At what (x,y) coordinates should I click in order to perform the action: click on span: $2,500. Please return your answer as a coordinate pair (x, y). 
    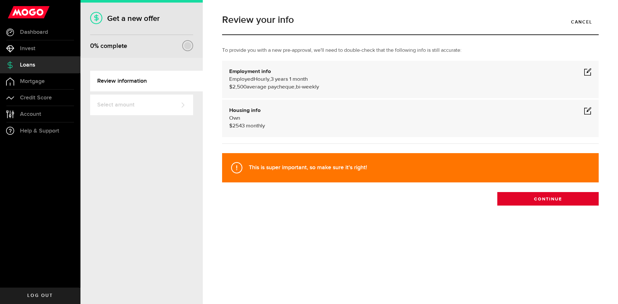
    Looking at the image, I should click on (238, 87).